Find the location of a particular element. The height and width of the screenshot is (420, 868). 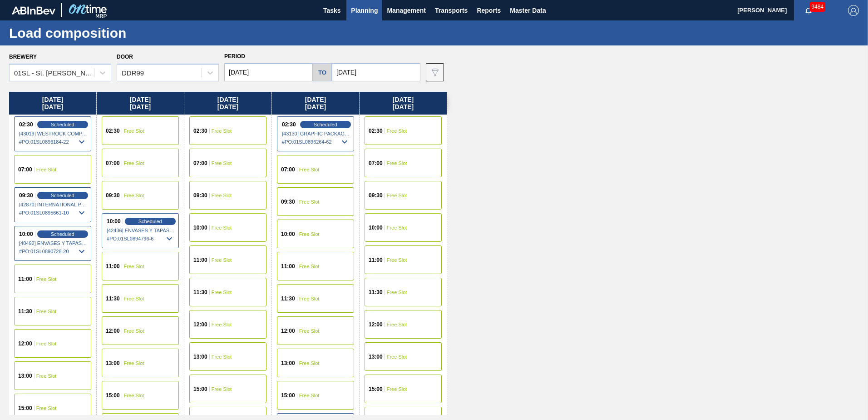

label: Door is located at coordinates (125, 57).